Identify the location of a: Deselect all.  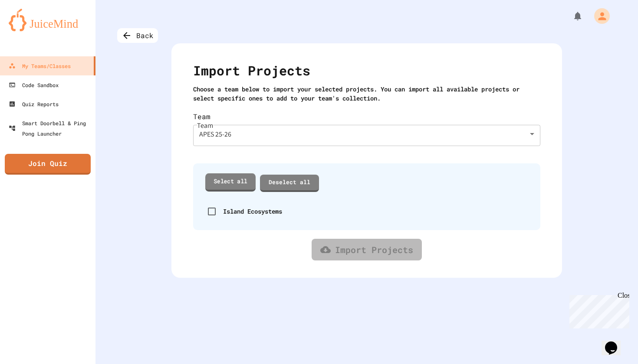
(290, 184).